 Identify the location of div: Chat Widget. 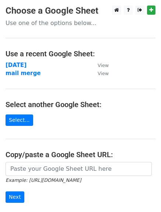
(142, 194).